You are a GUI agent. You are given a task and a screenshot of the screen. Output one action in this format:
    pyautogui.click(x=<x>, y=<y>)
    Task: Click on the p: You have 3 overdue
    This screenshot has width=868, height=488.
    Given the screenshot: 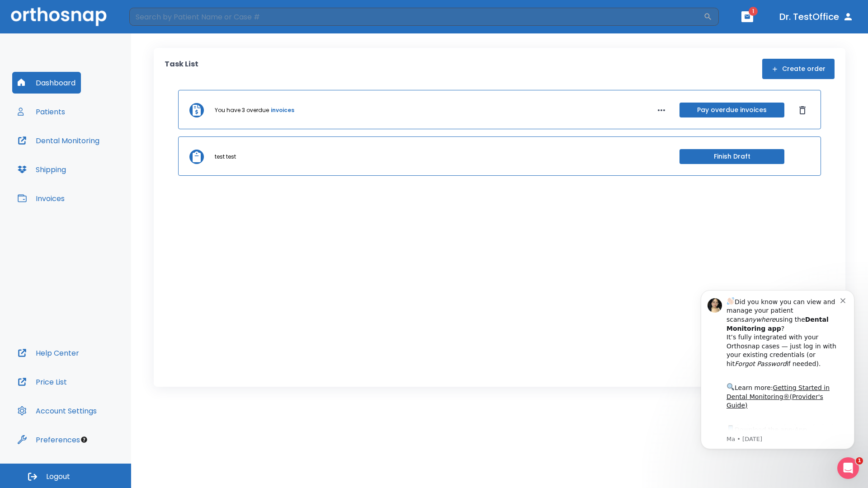 What is the action you would take?
    pyautogui.click(x=242, y=110)
    